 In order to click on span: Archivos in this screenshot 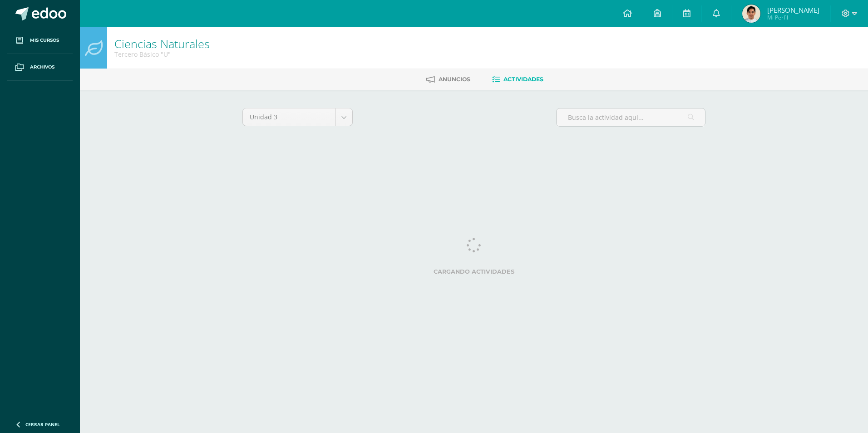, I will do `click(42, 67)`.